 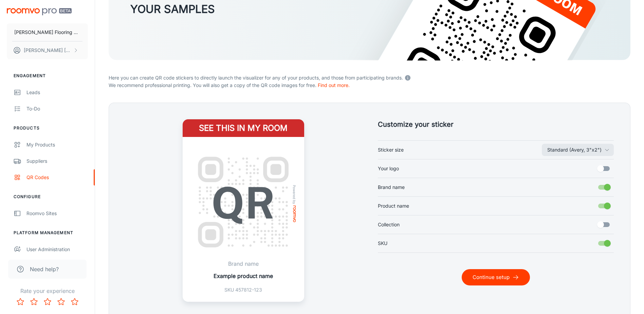 I want to click on button: Rate 3 star, so click(x=48, y=302).